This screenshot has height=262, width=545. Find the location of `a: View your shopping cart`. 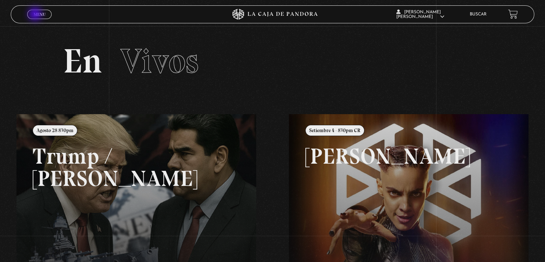

a: View your shopping cart is located at coordinates (513, 14).